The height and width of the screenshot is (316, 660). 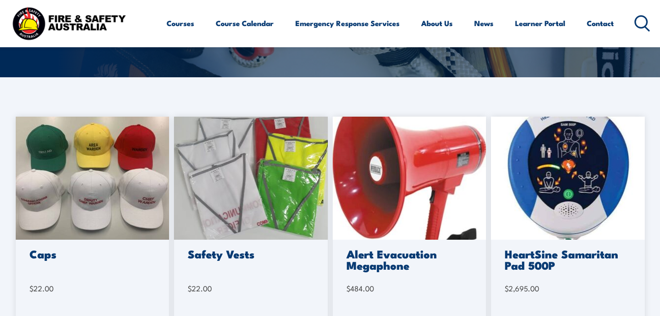 I want to click on img: megaphone-1.jpg, so click(x=410, y=178).